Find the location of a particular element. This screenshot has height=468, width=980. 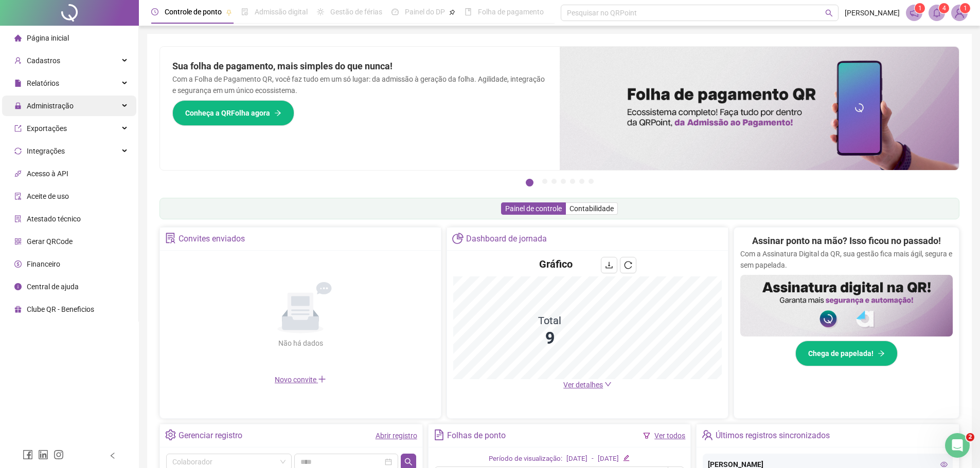

span: facebook is located at coordinates (28, 455).